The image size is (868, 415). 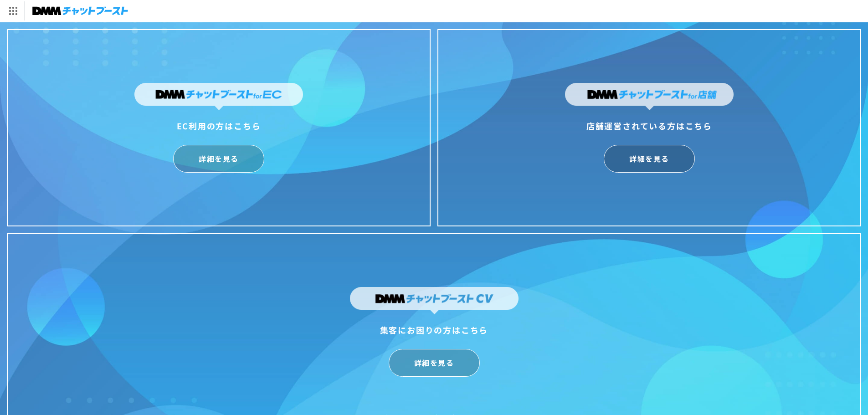 What do you see at coordinates (434, 301) in the screenshot?
I see `img: DMMチャットブーストCV` at bounding box center [434, 301].